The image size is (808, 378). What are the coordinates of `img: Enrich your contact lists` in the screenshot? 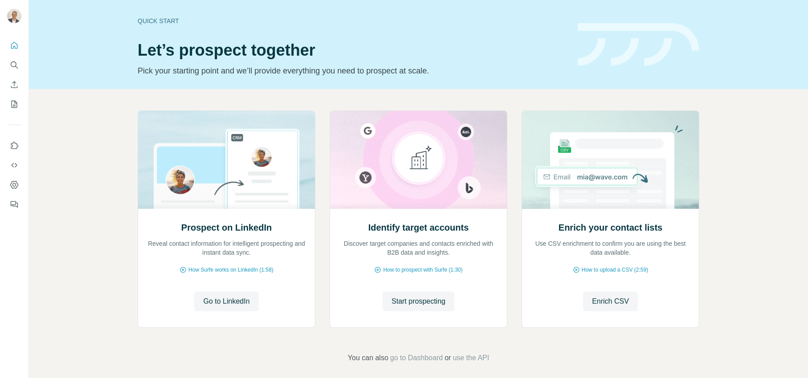 It's located at (610, 160).